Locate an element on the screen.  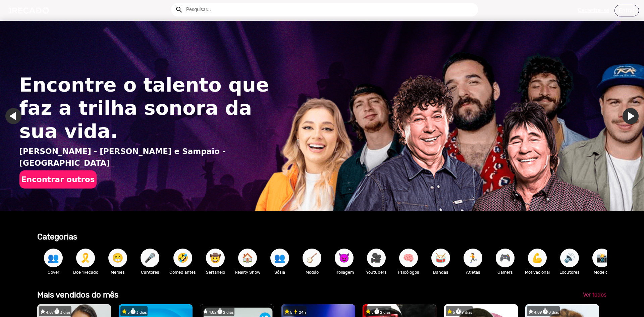
p: Motivacional is located at coordinates (537, 272).